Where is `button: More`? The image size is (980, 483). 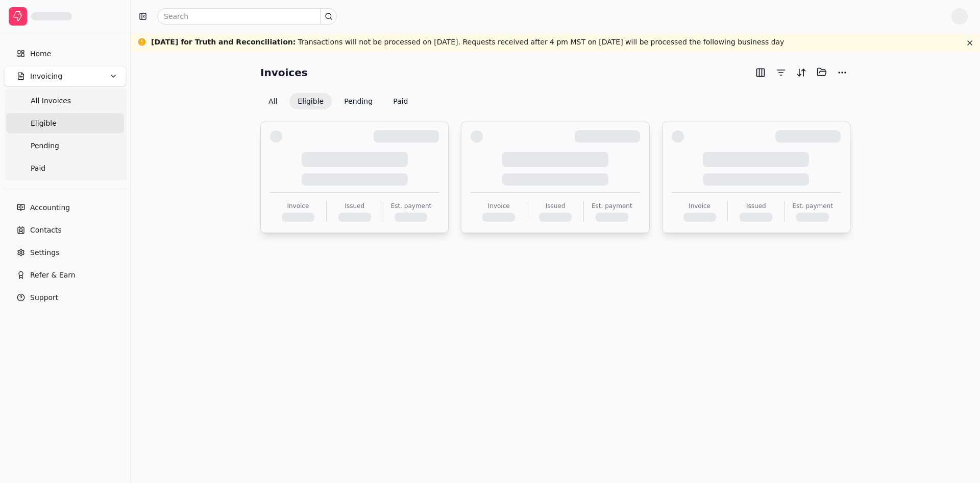
button: More is located at coordinates (842, 73).